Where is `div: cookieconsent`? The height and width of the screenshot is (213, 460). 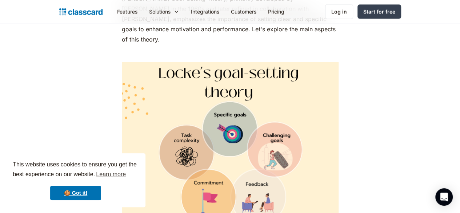
div: cookieconsent is located at coordinates (76, 180).